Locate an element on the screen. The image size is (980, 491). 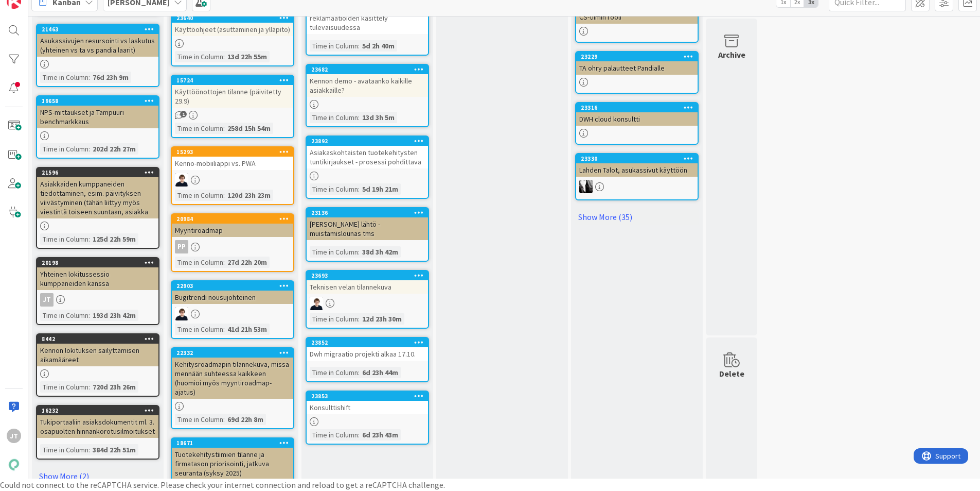
div: Bugitrendi nousujohteinen is located at coordinates (232, 297).